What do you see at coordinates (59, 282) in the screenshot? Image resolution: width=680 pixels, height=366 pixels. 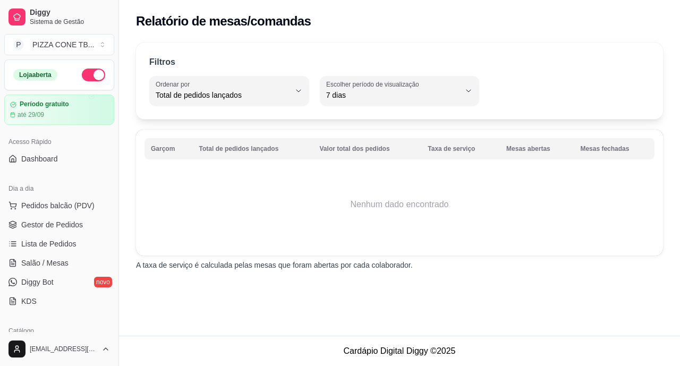 I see `a: Diggy Botnovo` at bounding box center [59, 282].